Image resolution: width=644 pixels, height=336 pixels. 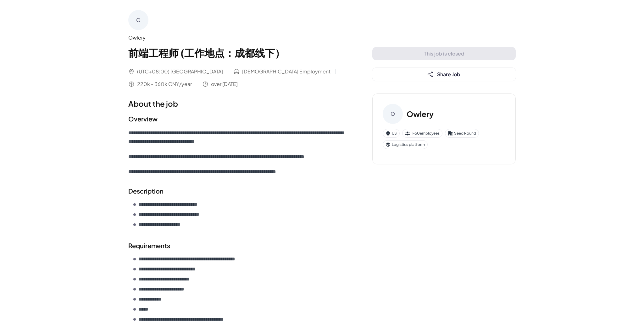 I want to click on span: 220k - 360k CNY/year, so click(x=164, y=84).